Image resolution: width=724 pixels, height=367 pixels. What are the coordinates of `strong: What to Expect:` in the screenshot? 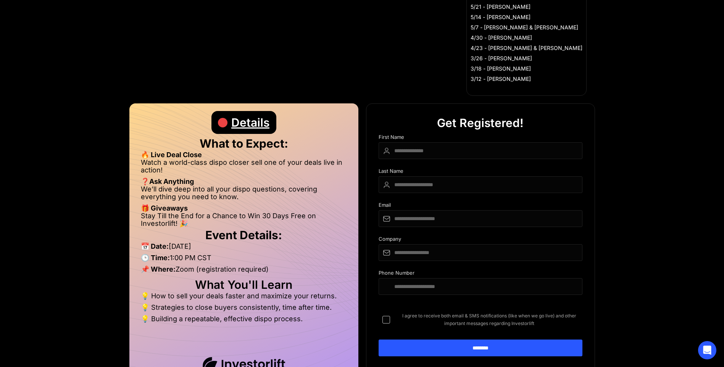 It's located at (244, 143).